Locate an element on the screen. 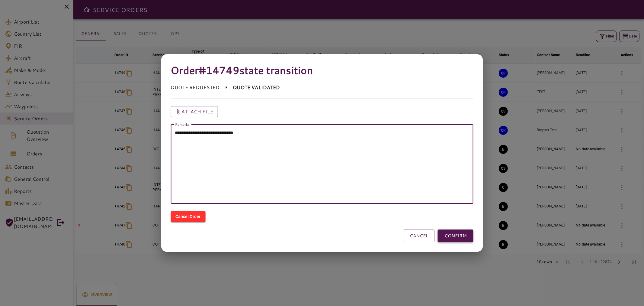 This screenshot has width=644, height=306. button: CONFIRM is located at coordinates (456, 236).